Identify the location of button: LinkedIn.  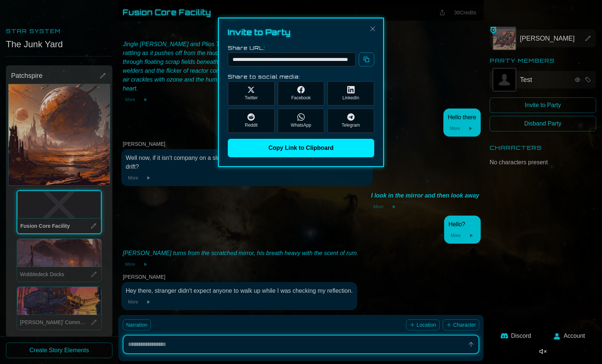
(350, 93).